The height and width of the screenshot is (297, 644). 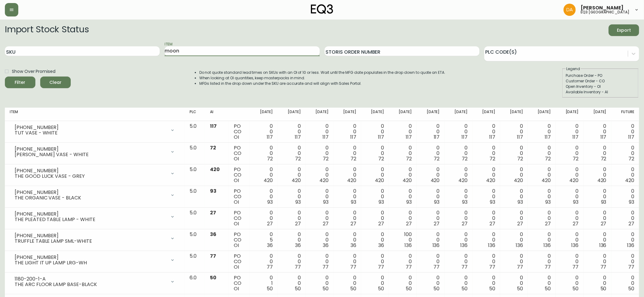 What do you see at coordinates (91, 284) in the screenshot?
I see `div: THE ARC FLOOR LAMP BASE-BLACK` at bounding box center [91, 284].